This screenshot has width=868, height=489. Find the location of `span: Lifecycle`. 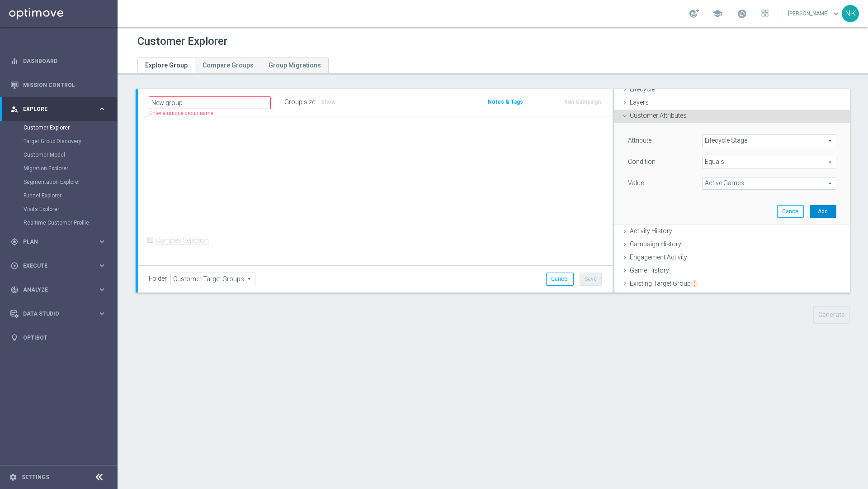

span: Lifecycle is located at coordinates (642, 89).